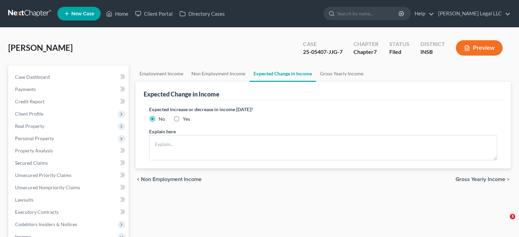  What do you see at coordinates (480, 48) in the screenshot?
I see `button: Preview` at bounding box center [480, 48].